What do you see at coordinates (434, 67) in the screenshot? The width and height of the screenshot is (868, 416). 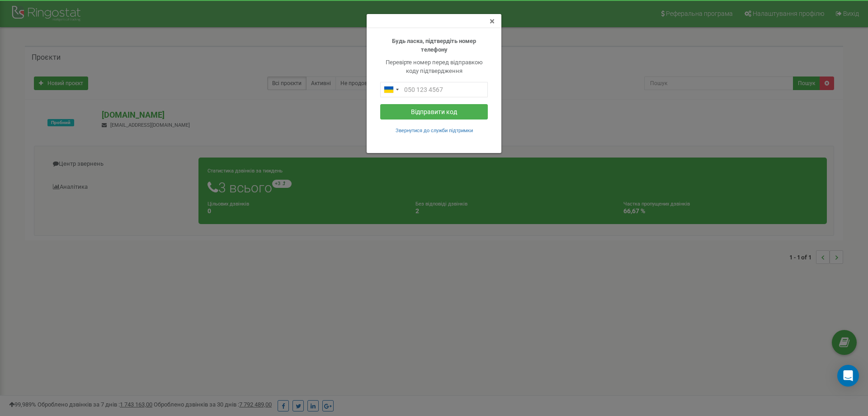 I see `p: Перевірте номер перед відправкою коду підтвердження` at bounding box center [434, 67].